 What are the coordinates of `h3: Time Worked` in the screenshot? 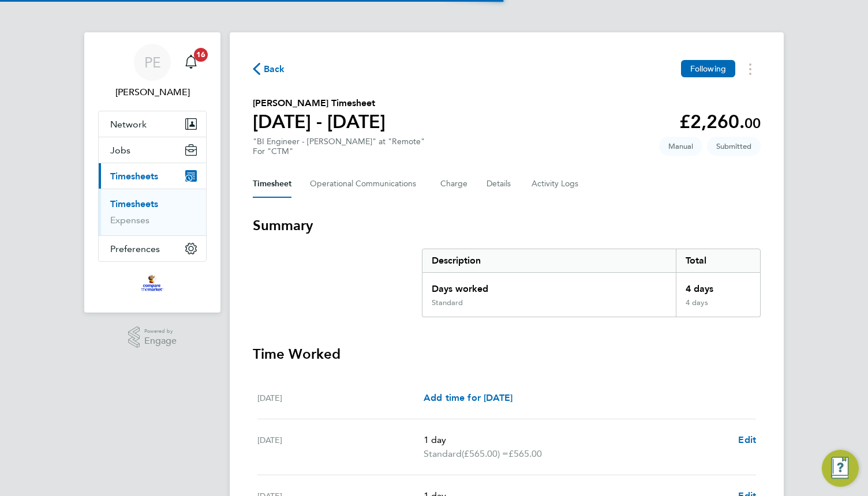 It's located at (507, 354).